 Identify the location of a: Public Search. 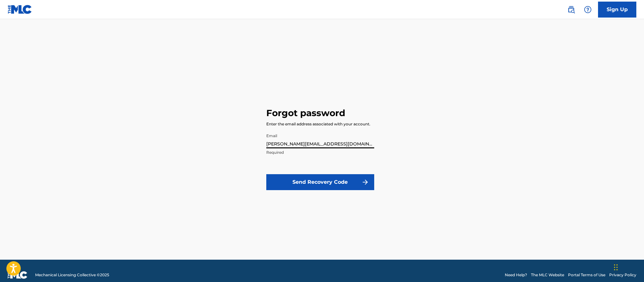
(571, 10).